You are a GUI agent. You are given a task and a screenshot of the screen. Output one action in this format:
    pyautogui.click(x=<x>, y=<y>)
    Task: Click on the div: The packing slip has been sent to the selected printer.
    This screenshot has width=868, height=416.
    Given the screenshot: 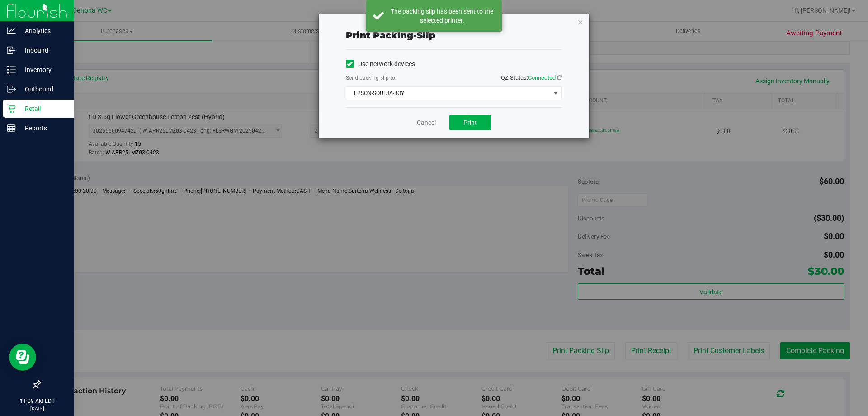 What is the action you would take?
    pyautogui.click(x=442, y=16)
    